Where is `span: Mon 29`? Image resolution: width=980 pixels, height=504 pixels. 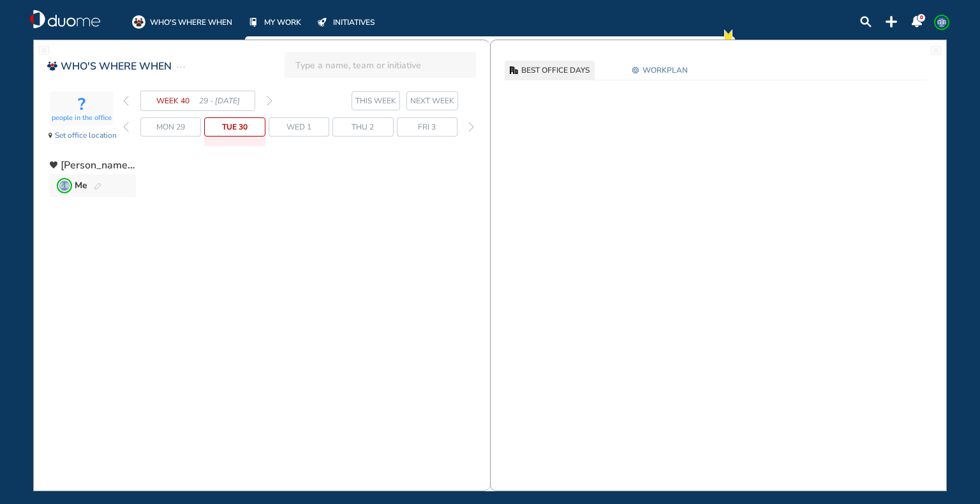 span: Mon 29 is located at coordinates (170, 127).